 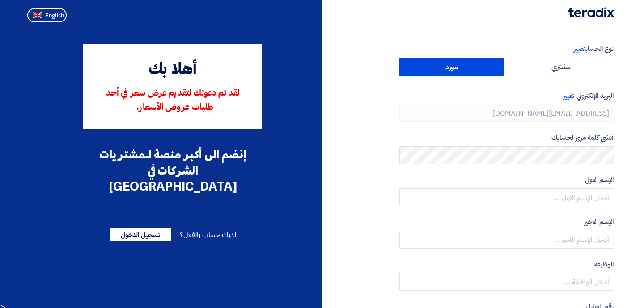 What do you see at coordinates (208, 235) in the screenshot?
I see `span: لديك حساب بالفعل؟` at bounding box center [208, 235].